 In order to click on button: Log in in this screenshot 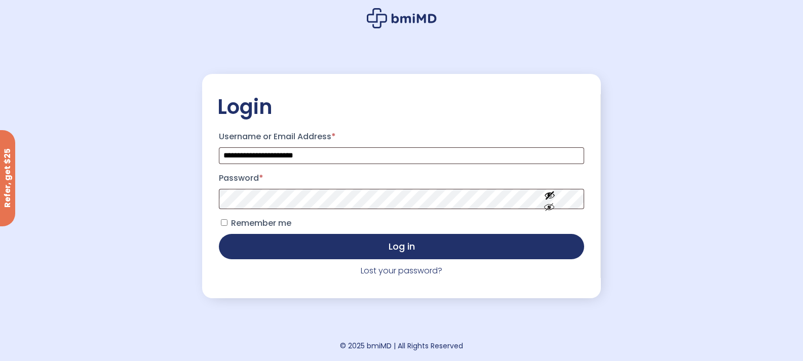, I will do `click(401, 247)`.